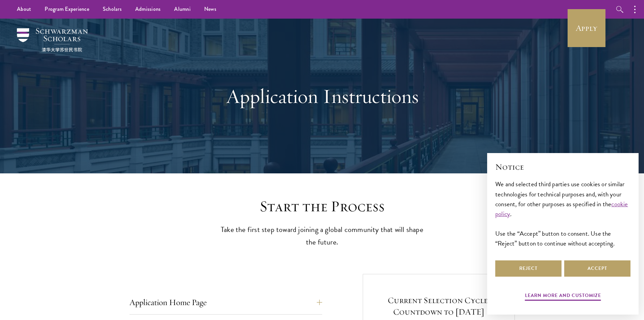 Image resolution: width=644 pixels, height=320 pixels. I want to click on a: Apply, so click(586, 28).